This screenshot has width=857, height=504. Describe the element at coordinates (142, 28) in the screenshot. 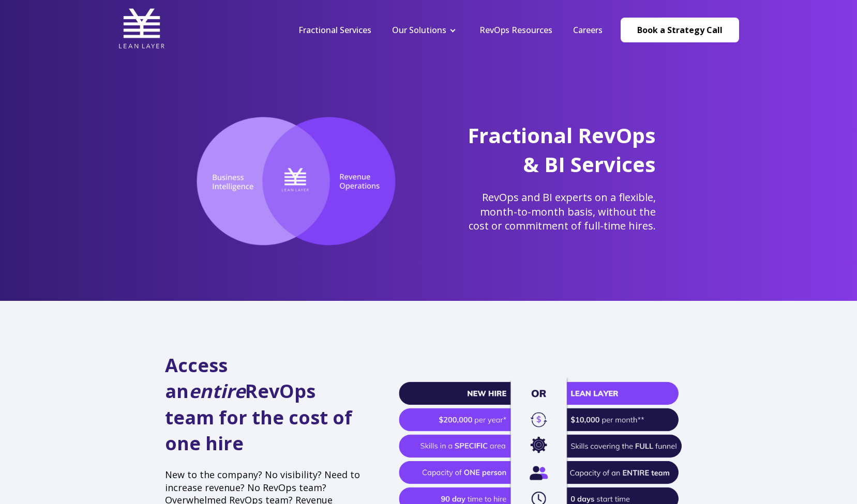

I see `img: Lean Layer Logo` at that location.